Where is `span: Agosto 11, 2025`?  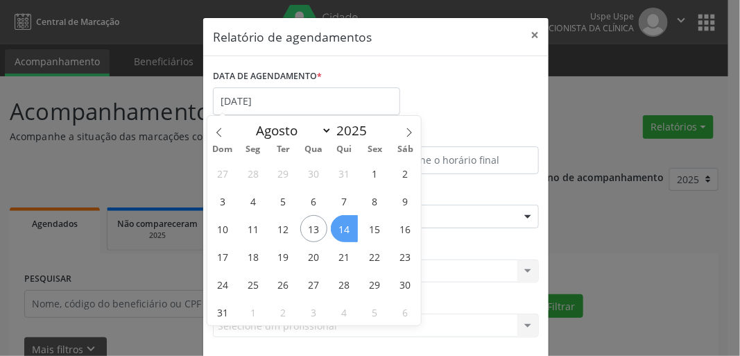
span: Agosto 11, 2025 is located at coordinates (252, 228).